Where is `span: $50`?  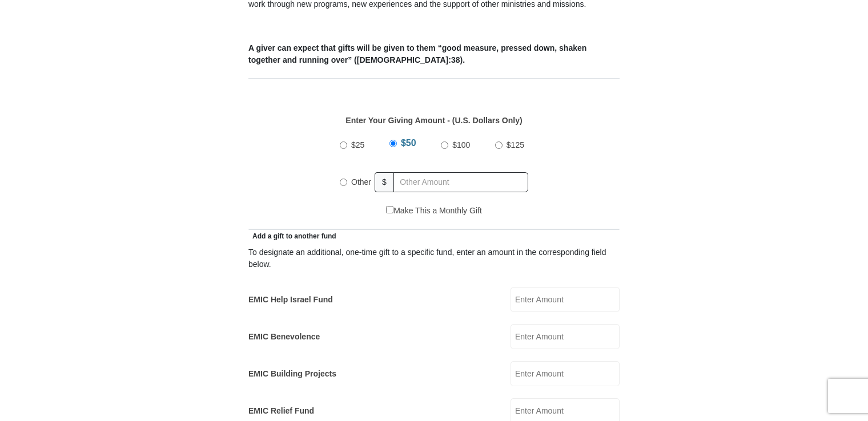
span: $50 is located at coordinates (408, 143).